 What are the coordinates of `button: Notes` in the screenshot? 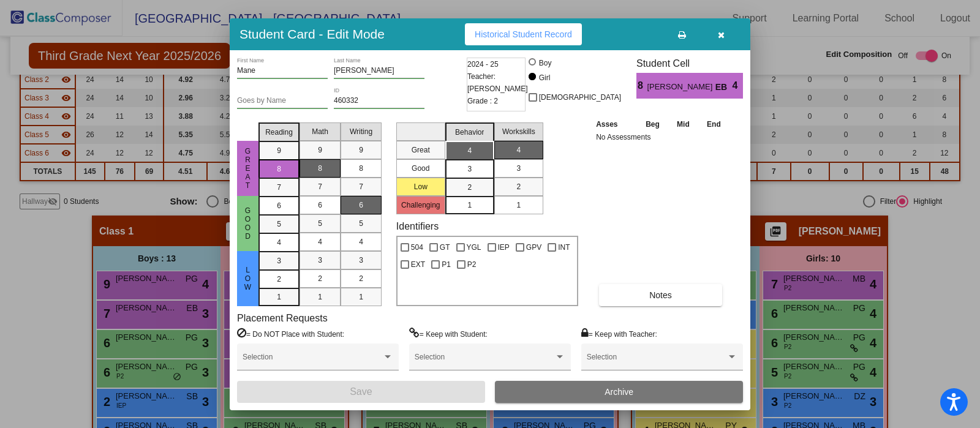 It's located at (661, 295).